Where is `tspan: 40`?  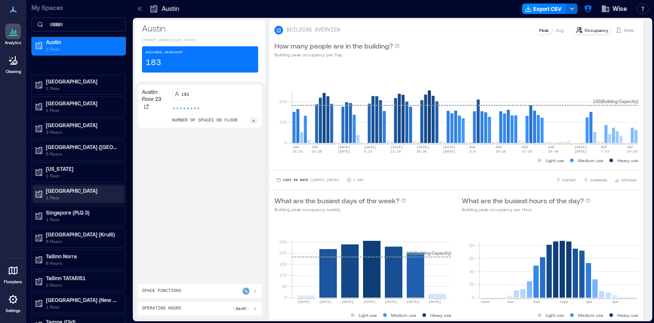 tspan: 40 is located at coordinates (472, 271).